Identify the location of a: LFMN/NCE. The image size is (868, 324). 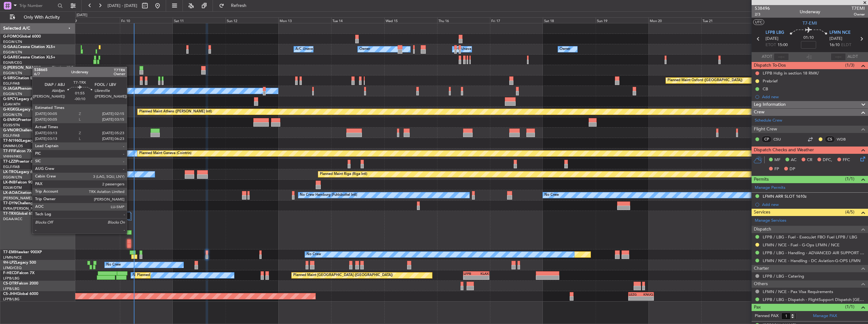
(12, 258).